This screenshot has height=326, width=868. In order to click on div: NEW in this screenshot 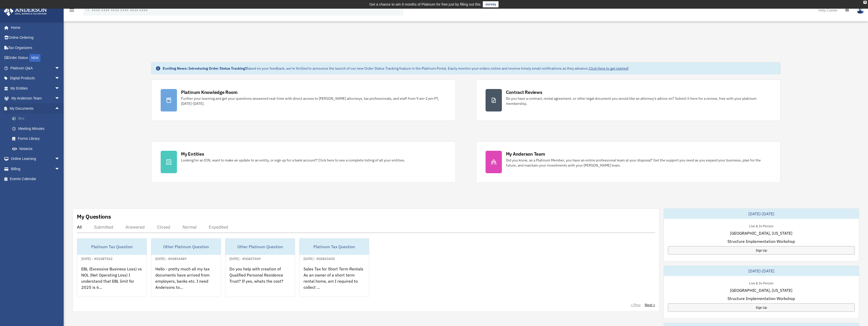, I will do `click(35, 58)`.